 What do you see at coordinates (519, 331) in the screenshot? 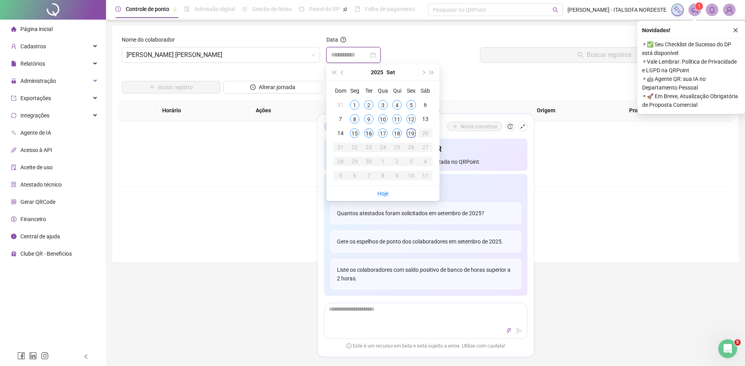
I see `button: send` at bounding box center [519, 331].